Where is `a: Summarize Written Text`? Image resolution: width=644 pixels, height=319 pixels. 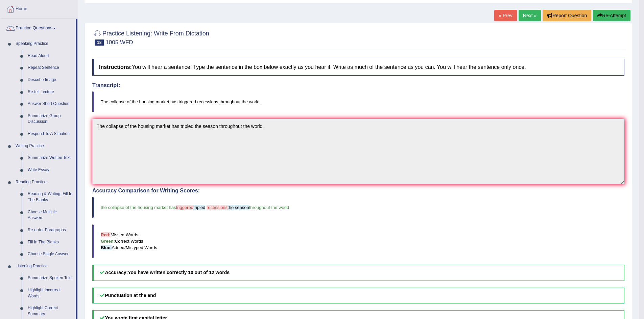
a: Summarize Written Text is located at coordinates (50, 158).